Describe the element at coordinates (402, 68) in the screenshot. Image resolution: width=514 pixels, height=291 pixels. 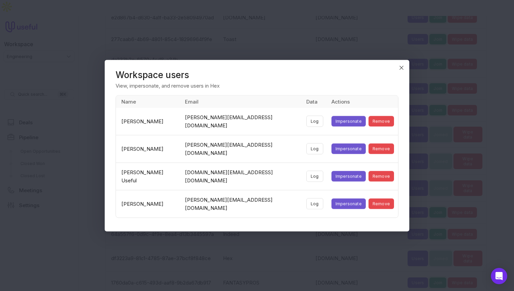
I see `button: Close` at that location.